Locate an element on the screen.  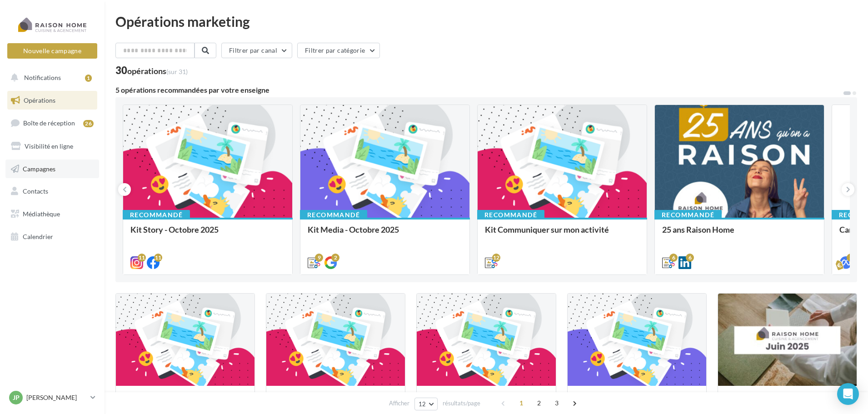
div: 30 is located at coordinates (151, 70).